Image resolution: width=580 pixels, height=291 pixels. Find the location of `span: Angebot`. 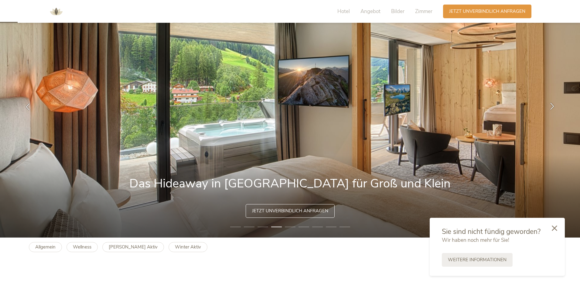

span: Angebot is located at coordinates (370, 11).